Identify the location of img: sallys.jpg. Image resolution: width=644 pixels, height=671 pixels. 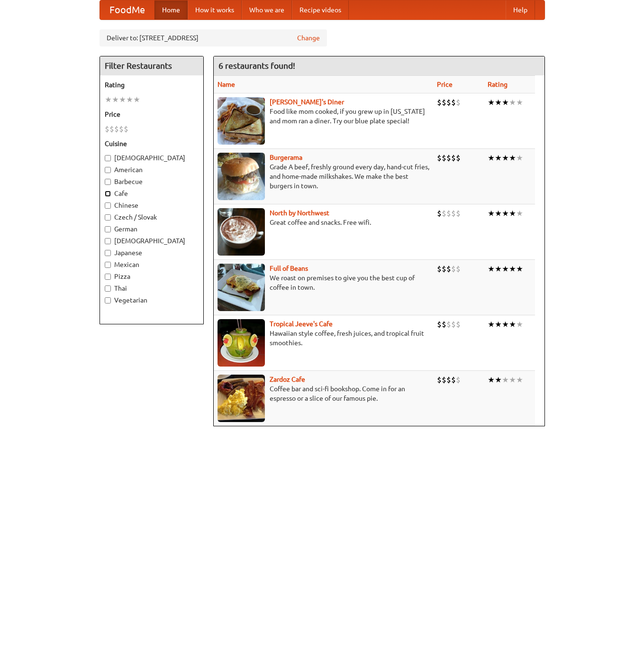
(241, 121).